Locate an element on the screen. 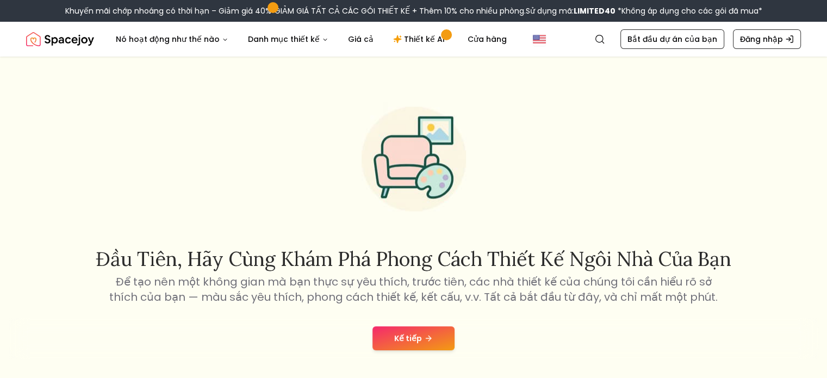 Image resolution: width=827 pixels, height=378 pixels. font: Kế tiếp is located at coordinates (408, 338).